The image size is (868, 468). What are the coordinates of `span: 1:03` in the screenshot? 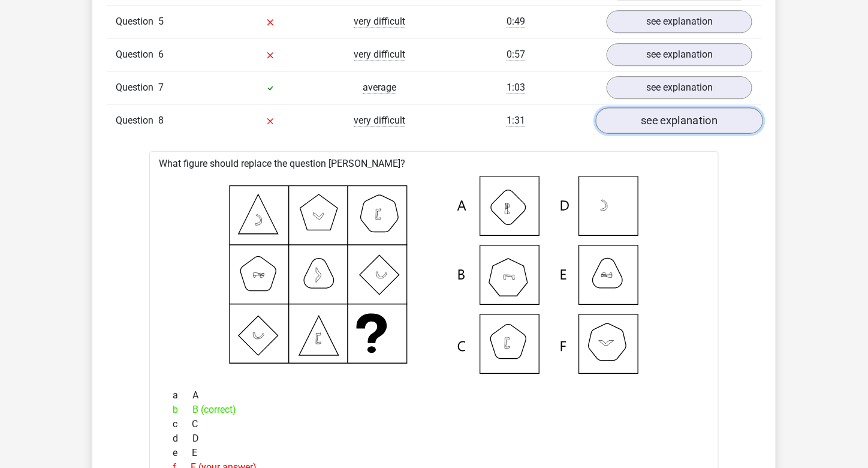 It's located at (516, 87).